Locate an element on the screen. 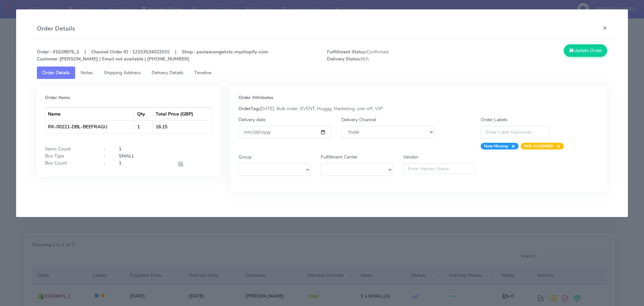 This screenshot has height=306, width=644. div: Items Count is located at coordinates (69, 149).